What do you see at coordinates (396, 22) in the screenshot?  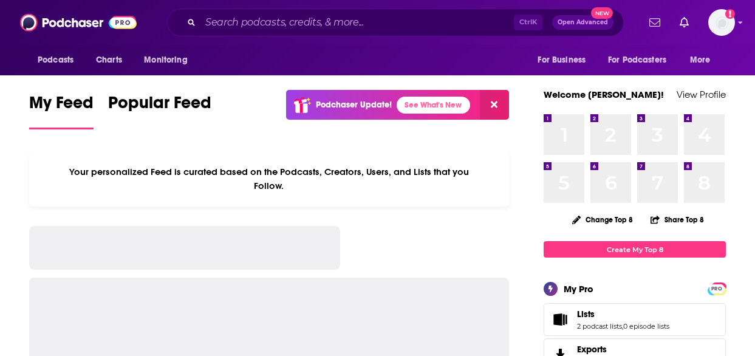 I see `div: Search podcasts, credits, & more...` at bounding box center [396, 22].